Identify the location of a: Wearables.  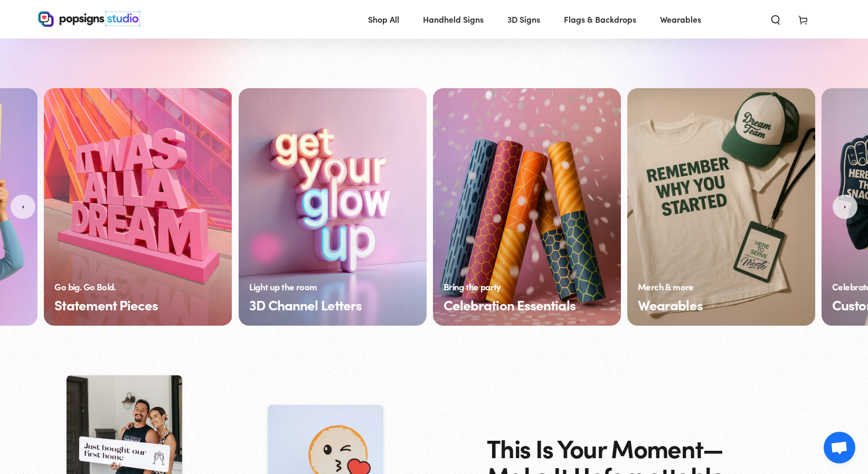
(681, 19).